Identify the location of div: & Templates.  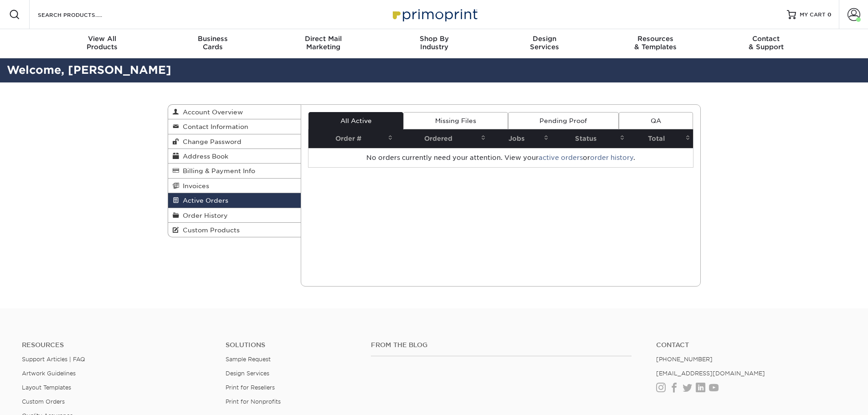
(655, 43).